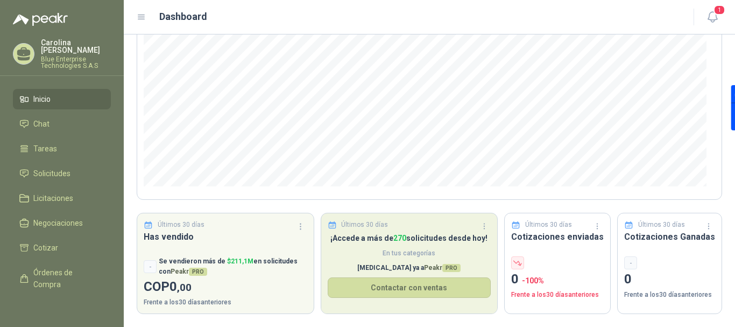 The height and width of the screenshot is (327, 735). What do you see at coordinates (76, 62) in the screenshot?
I see `p: Blue Enterprise Technologies S.A.S` at bounding box center [76, 62].